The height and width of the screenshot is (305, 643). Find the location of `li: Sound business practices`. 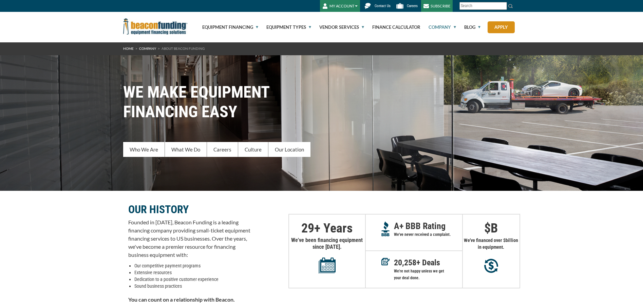

li: Sound business practices is located at coordinates (192, 286).